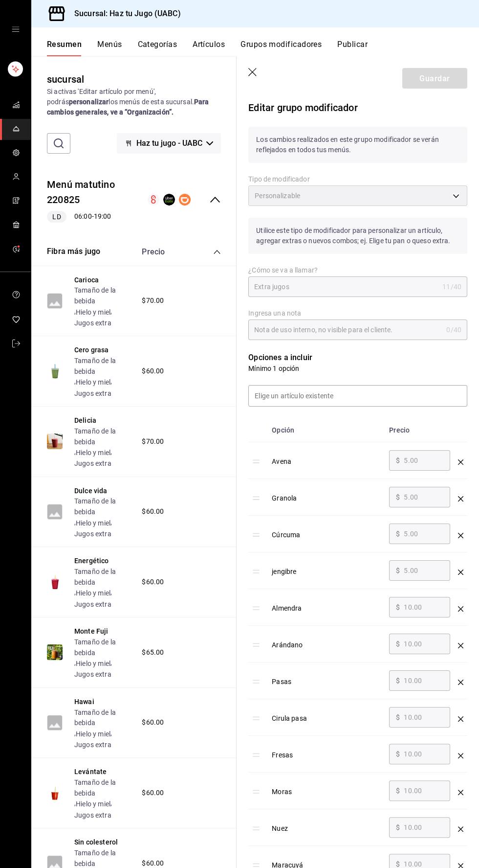  I want to click on button: Dulce vida, so click(91, 490).